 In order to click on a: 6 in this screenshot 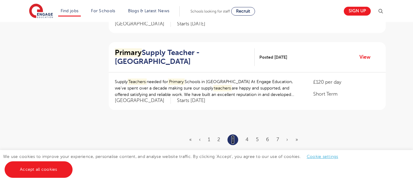, I will do `click(268, 140)`.